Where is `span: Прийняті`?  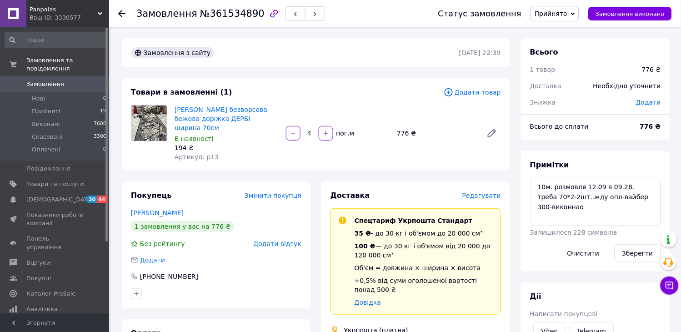
span: Прийняті is located at coordinates (46, 111).